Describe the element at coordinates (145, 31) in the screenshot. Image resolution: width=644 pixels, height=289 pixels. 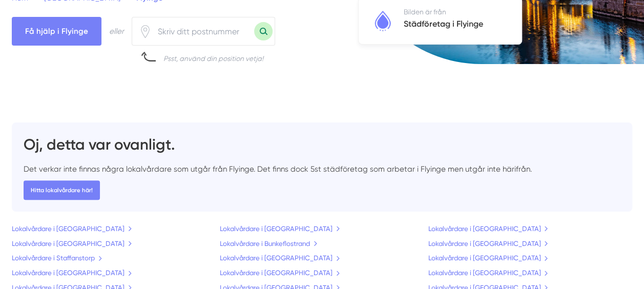
I see `svg: Pin / Karta` at that location.